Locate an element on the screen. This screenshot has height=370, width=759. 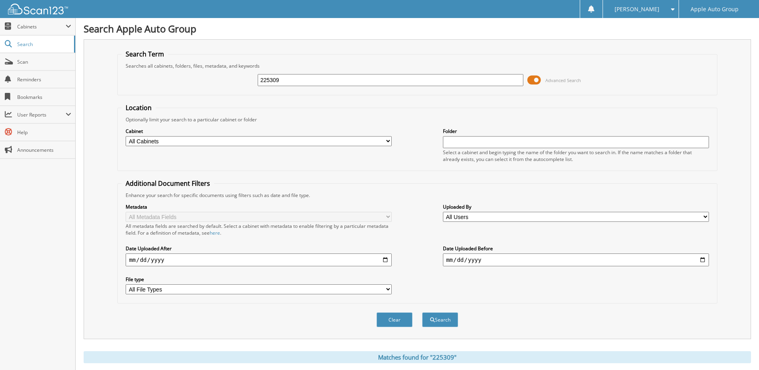
div: Enhance your search for specific documents using filters such as date and file type. is located at coordinates (417, 195).